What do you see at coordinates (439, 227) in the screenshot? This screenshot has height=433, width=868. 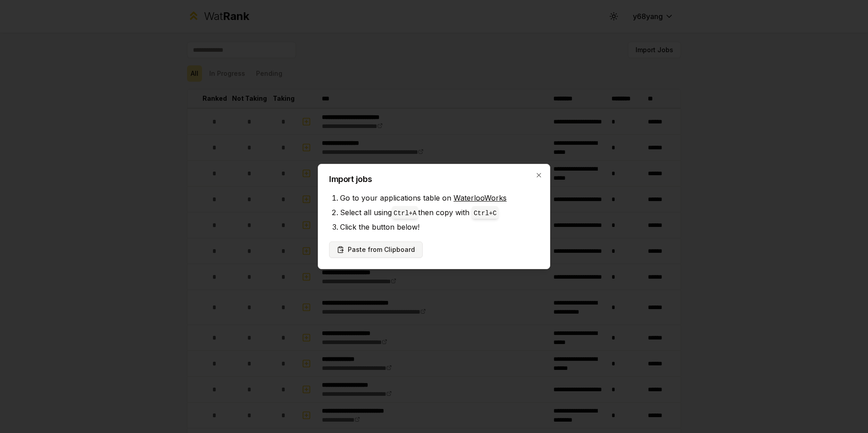 I see `li: Click the button below!` at bounding box center [439, 227].